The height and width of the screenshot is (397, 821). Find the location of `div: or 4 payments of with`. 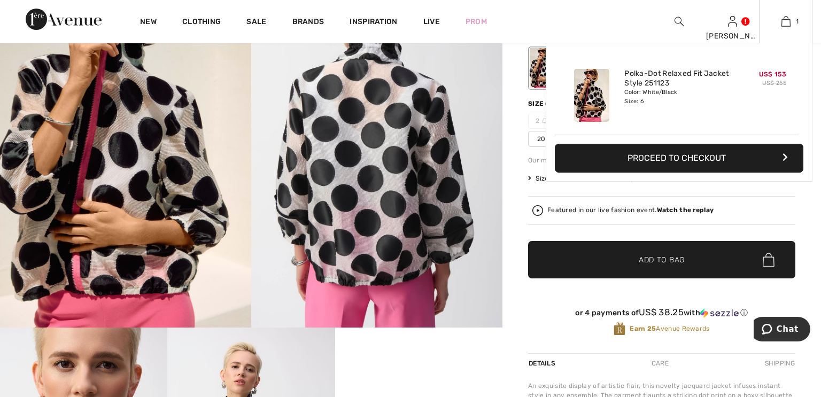

div: or 4 payments of with is located at coordinates (662, 313).